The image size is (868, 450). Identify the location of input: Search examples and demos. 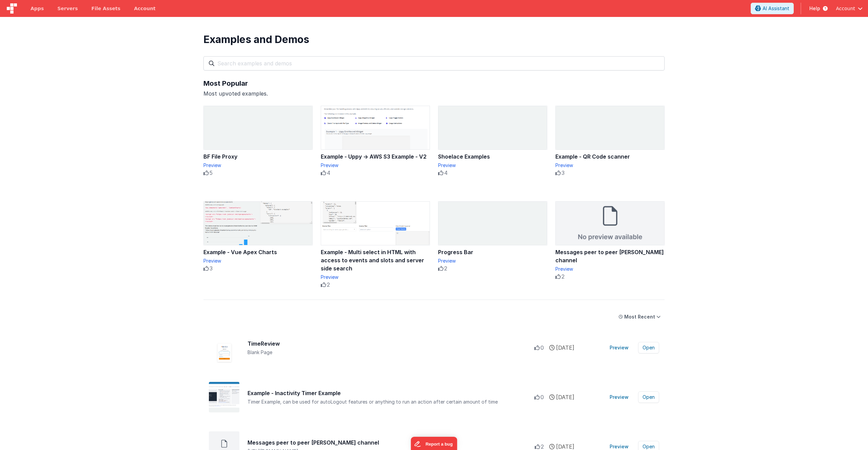
(434, 64).